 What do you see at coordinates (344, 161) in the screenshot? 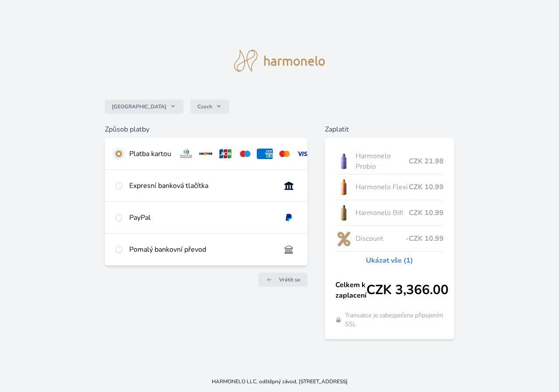
I see `img: CLEAN_PROBIO_se_stinem_x-lo.jpg` at bounding box center [344, 161].